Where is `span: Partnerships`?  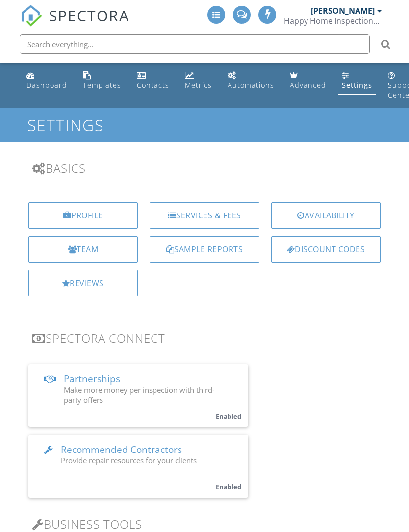 span: Partnerships is located at coordinates (91, 379).